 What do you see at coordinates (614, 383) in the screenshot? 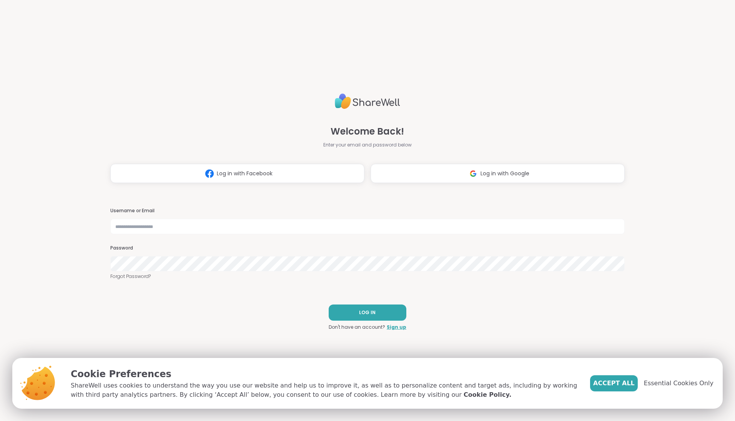
I see `button: Accept All` at bounding box center [614, 383].